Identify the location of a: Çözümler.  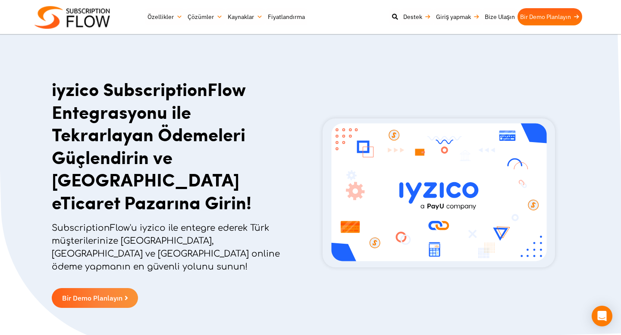
(205, 17).